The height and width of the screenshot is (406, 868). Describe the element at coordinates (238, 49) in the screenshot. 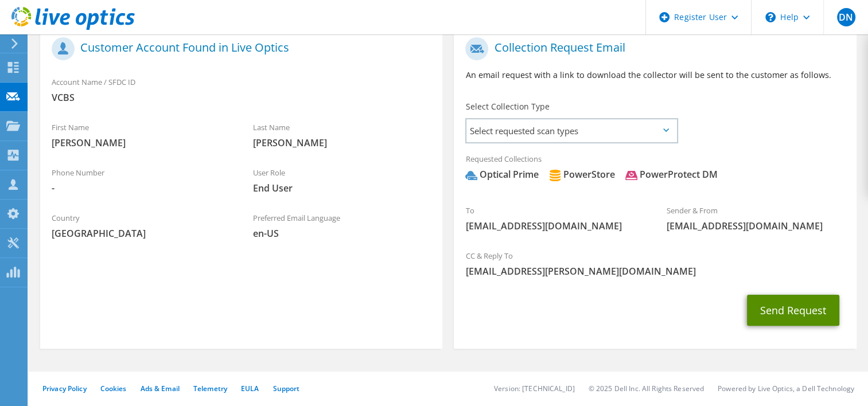

I see `h1: Customer Account Found in Live Optics` at that location.